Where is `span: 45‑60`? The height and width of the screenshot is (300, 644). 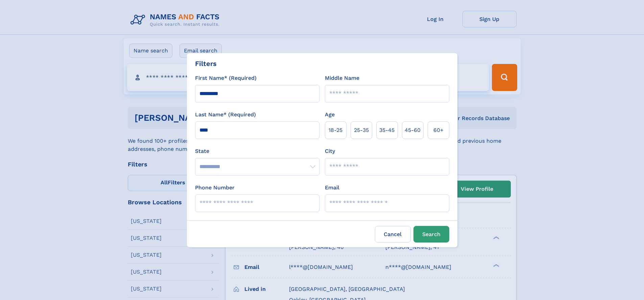 span: 45‑60 is located at coordinates (412, 130).